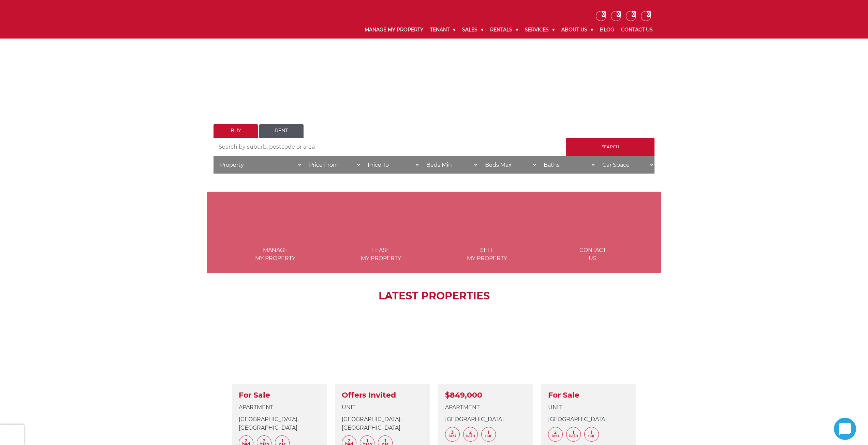 The height and width of the screenshot is (445, 868). I want to click on a: About Us, so click(577, 29).